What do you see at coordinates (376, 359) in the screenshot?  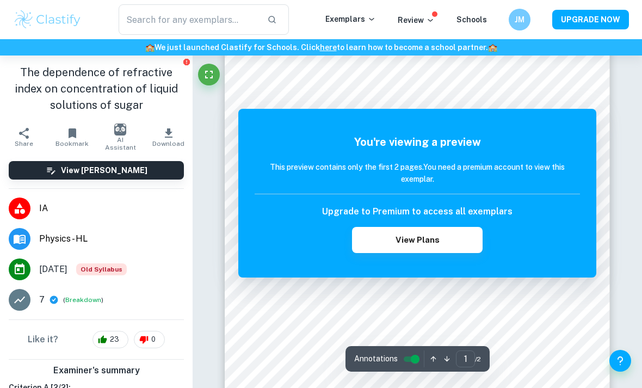 I see `span: Annotations` at bounding box center [376, 359].